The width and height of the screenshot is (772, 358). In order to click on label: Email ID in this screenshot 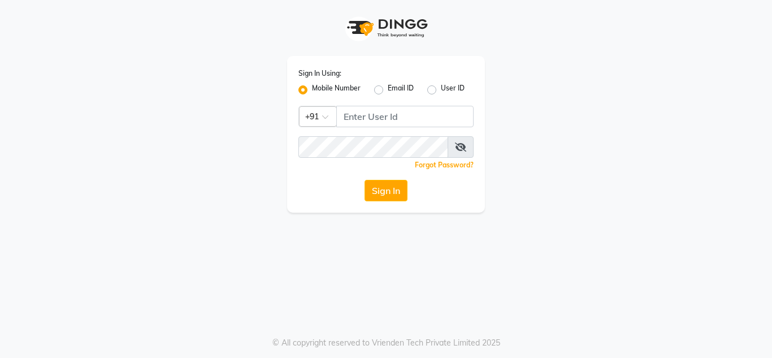, I will do `click(401, 90)`.